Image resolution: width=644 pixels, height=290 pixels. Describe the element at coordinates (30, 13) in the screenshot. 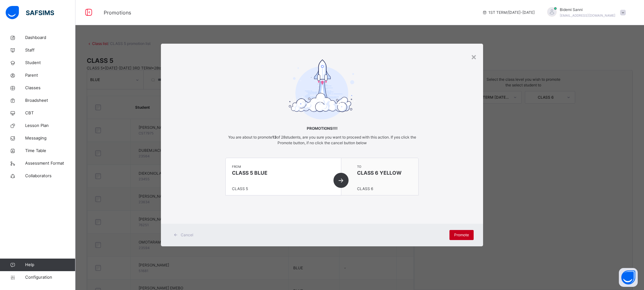

I see `img: safsims` at that location.